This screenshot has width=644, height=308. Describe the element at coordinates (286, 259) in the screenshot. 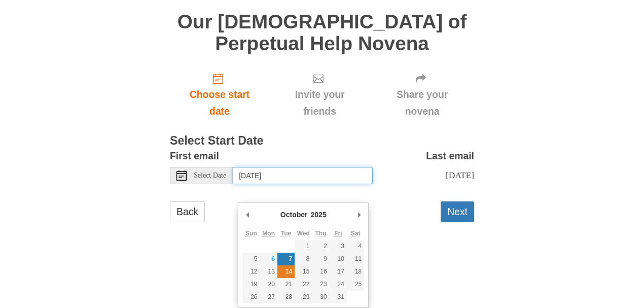

I see `button: 7` at that location.